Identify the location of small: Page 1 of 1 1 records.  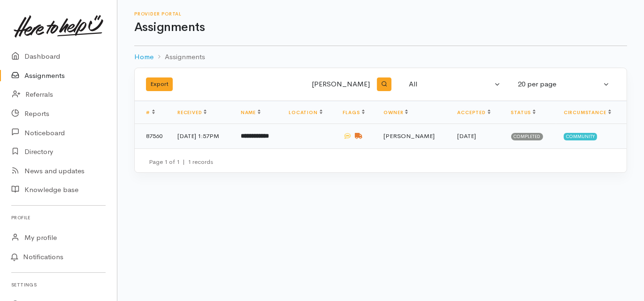
(181, 162).